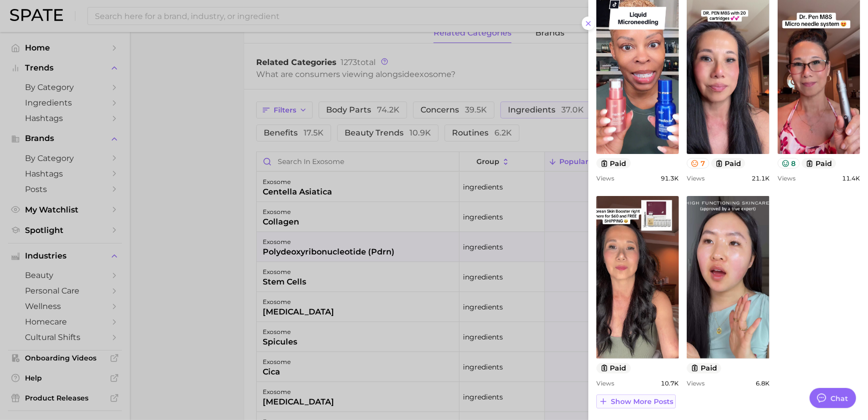 The height and width of the screenshot is (420, 868). What do you see at coordinates (670, 178) in the screenshot?
I see `span: 91.3k` at bounding box center [670, 178].